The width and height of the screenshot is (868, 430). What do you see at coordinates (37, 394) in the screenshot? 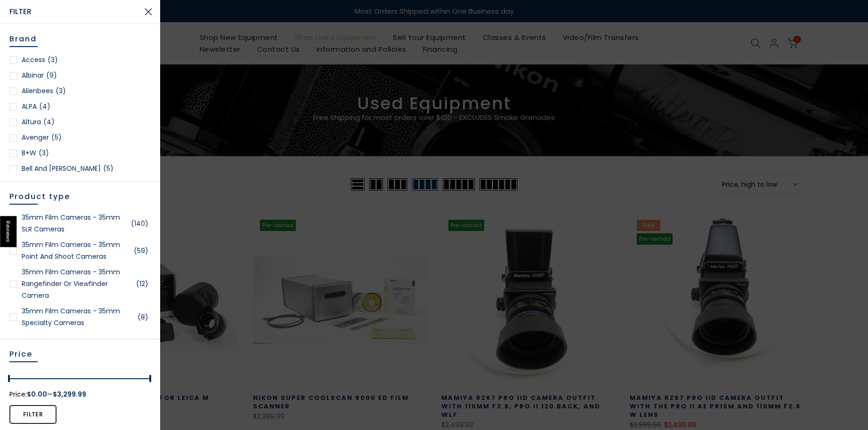
I see `span: $0.00` at bounding box center [37, 394].